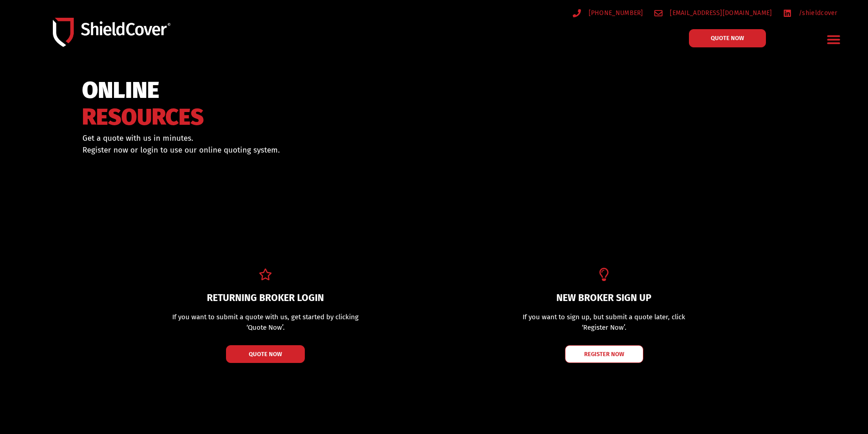 The height and width of the screenshot is (434, 868). I want to click on a: REGISTER NOW, so click(604, 353).